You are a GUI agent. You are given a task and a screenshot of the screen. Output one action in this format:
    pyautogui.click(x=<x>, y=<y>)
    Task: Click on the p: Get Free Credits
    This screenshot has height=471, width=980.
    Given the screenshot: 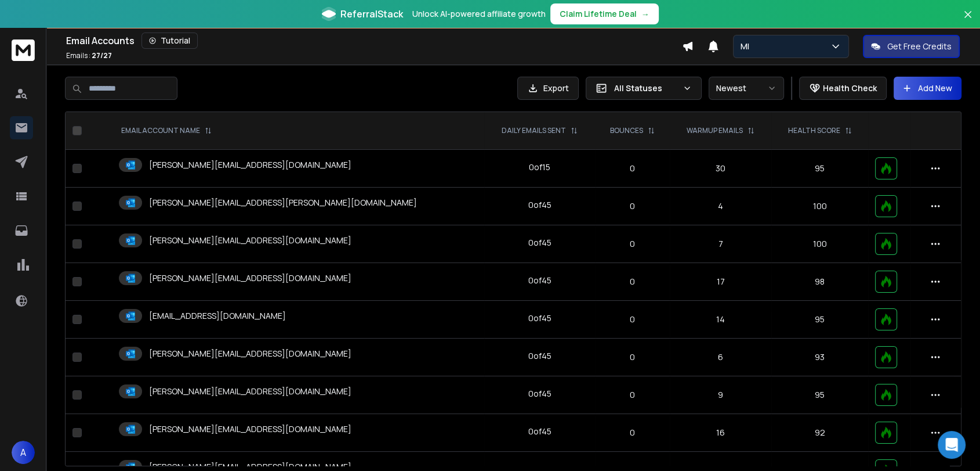 What is the action you would take?
    pyautogui.click(x=919, y=46)
    